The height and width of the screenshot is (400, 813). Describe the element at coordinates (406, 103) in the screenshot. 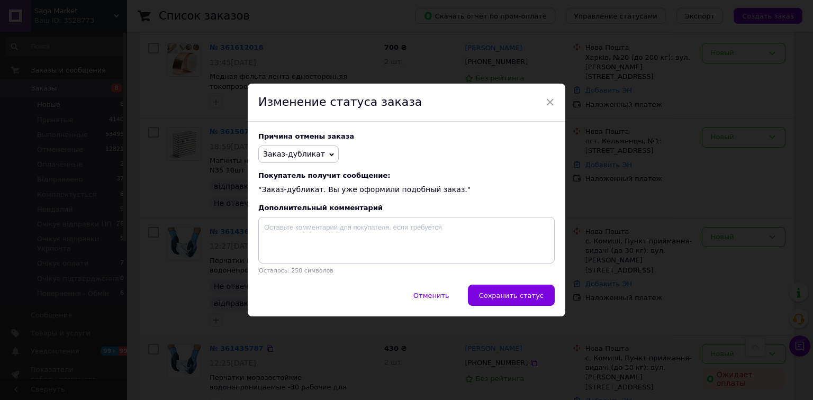

I see `div: Изменение статуса заказа` at that location.